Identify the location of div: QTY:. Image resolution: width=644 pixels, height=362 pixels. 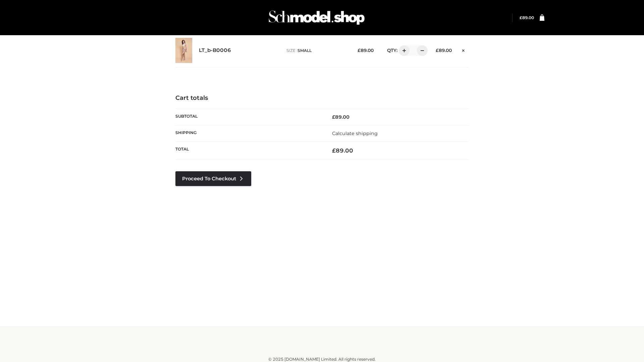
(403, 50).